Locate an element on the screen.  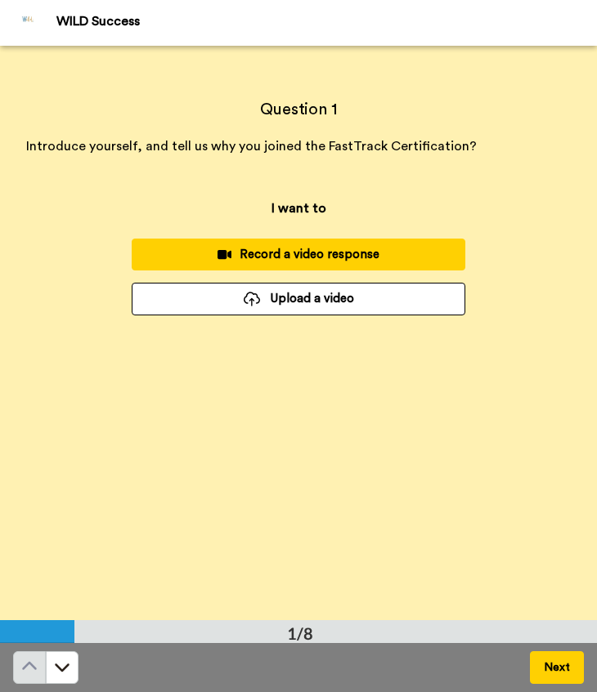
div: Record a video response is located at coordinates (298, 254).